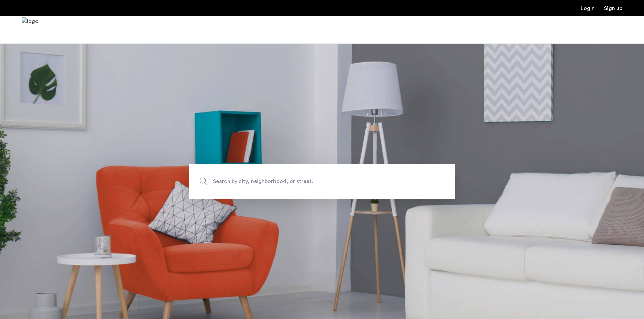 The width and height of the screenshot is (644, 319). Describe the element at coordinates (30, 30) in the screenshot. I see `img: logo` at that location.